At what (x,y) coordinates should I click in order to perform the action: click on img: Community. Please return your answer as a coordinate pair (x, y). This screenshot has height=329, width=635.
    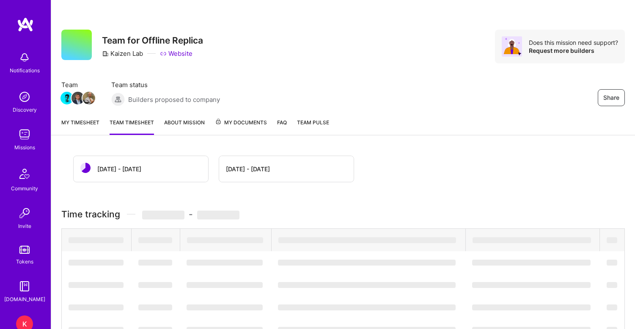
    Looking at the image, I should click on (25, 174).